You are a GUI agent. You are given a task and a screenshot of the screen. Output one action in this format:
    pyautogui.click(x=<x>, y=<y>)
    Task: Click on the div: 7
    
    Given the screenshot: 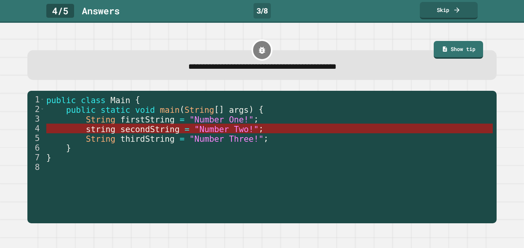 What is the action you would take?
    pyautogui.click(x=36, y=157)
    